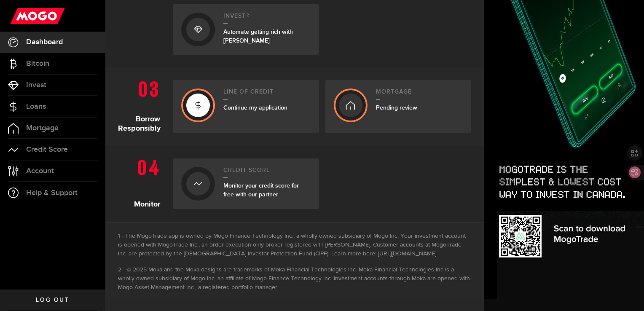 The image size is (644, 311). Describe the element at coordinates (267, 94) in the screenshot. I see `h2: Line of credit` at that location.